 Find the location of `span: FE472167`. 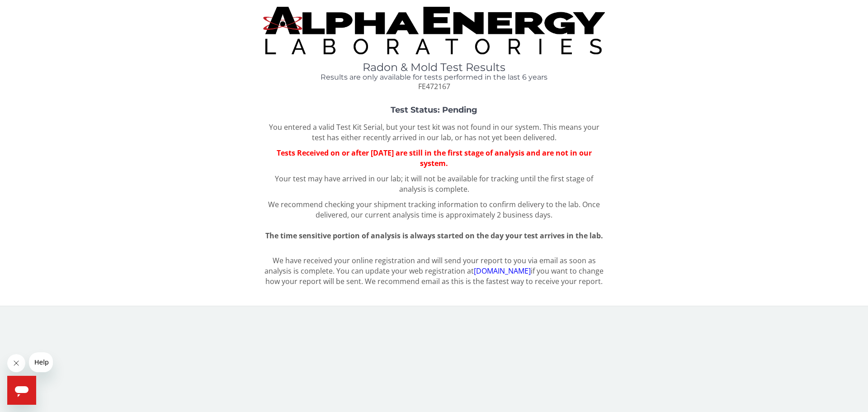

span: FE472167 is located at coordinates (434, 86).